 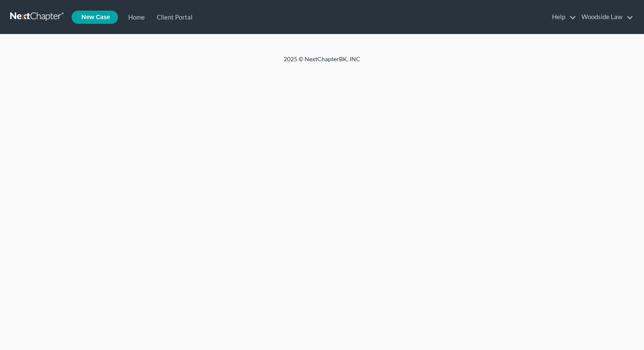 I want to click on div: 2025 © NextChapterBK, INC, so click(x=322, y=63).